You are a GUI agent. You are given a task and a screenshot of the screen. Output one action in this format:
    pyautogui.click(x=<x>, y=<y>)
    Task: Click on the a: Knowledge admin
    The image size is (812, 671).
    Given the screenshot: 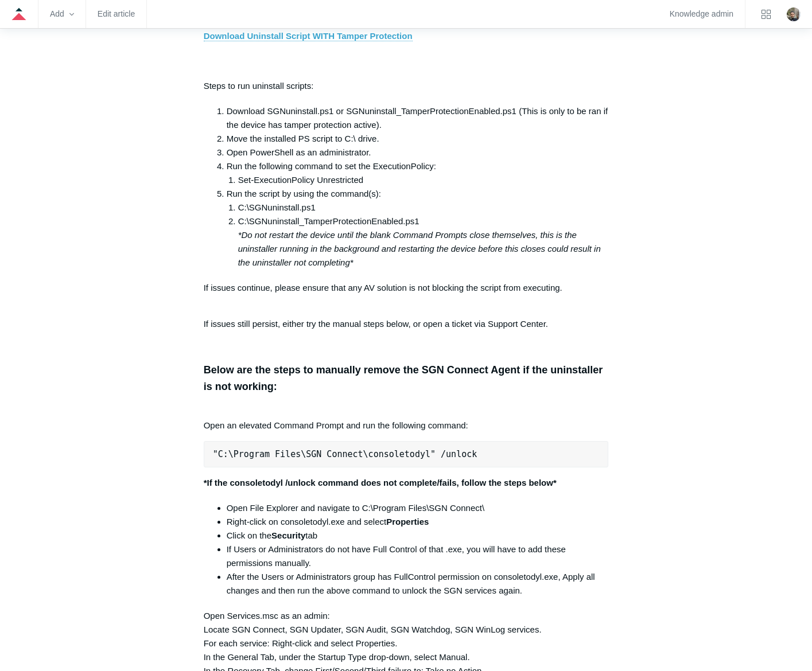 What is the action you would take?
    pyautogui.click(x=701, y=13)
    